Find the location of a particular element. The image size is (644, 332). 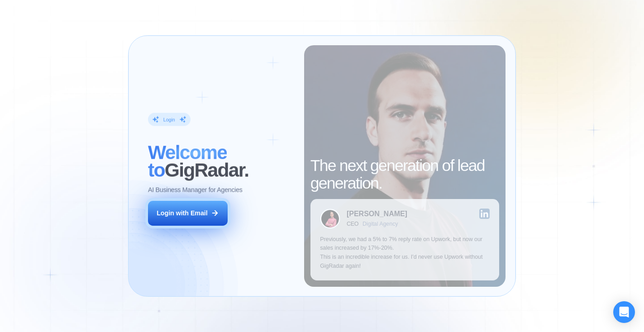

h2: ‍ GigRadar. is located at coordinates (221, 162).